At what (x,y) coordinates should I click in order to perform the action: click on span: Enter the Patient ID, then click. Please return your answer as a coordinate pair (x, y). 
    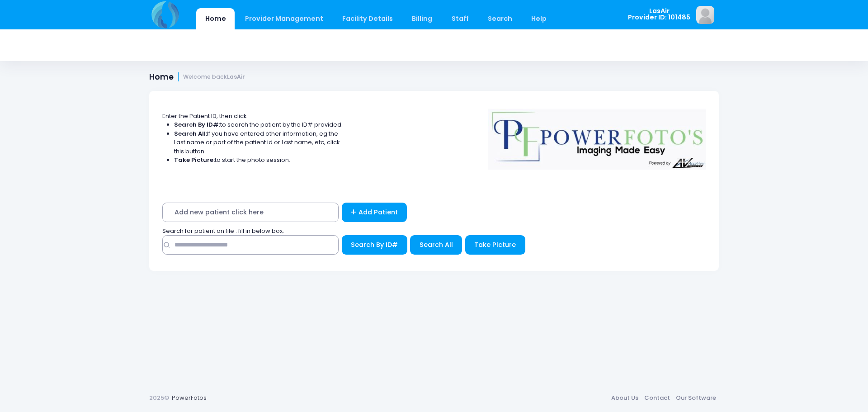
    Looking at the image, I should click on (204, 116).